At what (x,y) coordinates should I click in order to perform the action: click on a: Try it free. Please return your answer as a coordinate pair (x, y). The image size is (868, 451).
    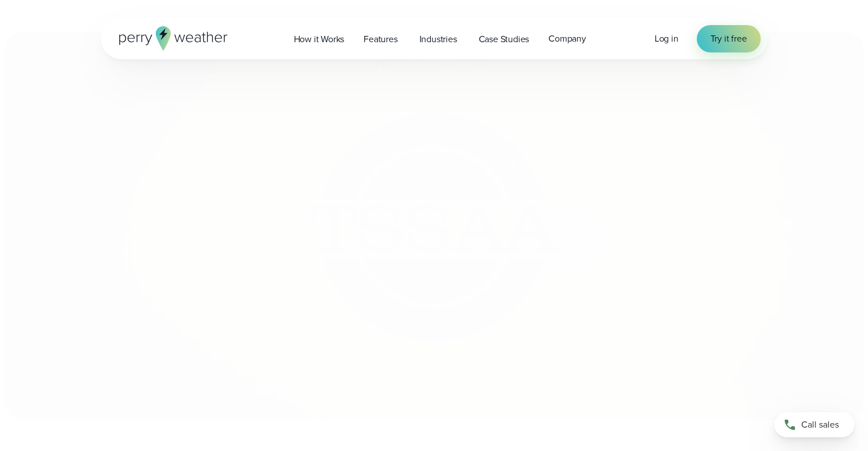
    Looking at the image, I should click on (729, 39).